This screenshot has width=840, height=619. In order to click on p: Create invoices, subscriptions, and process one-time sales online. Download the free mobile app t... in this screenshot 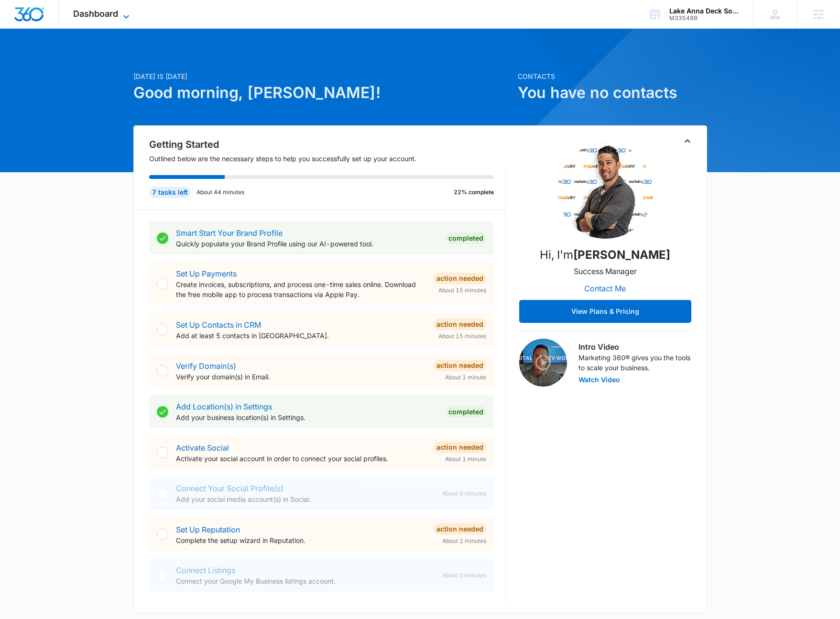, I will do `click(300, 290)`.